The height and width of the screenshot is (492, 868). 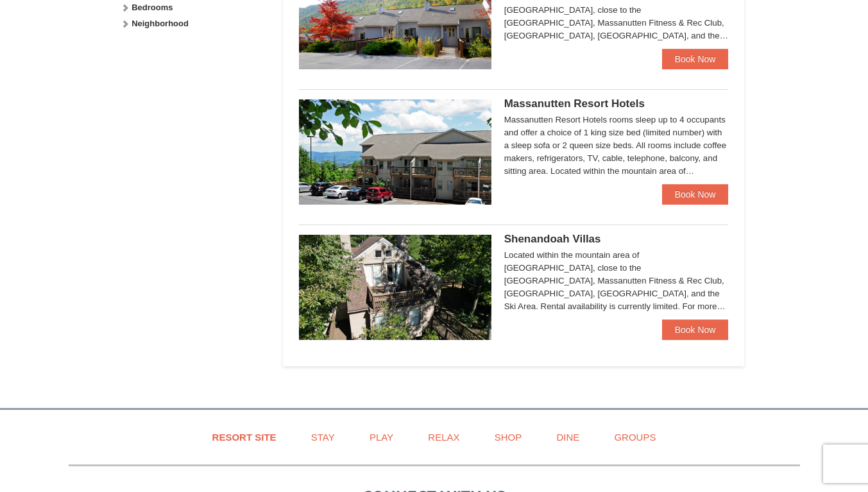 I want to click on a: Groups, so click(x=634, y=437).